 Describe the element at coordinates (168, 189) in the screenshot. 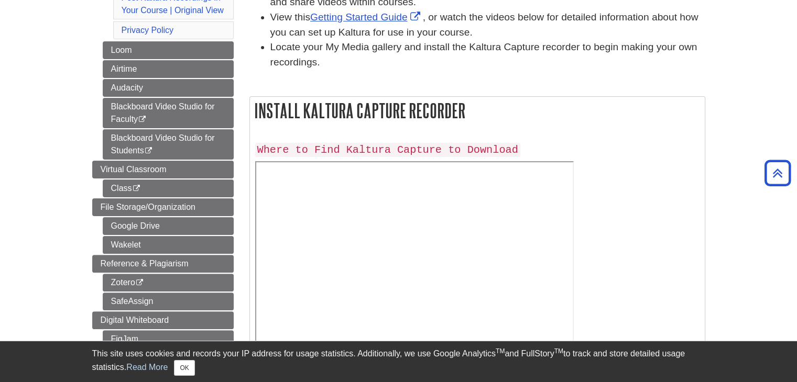

I see `a: Class` at that location.